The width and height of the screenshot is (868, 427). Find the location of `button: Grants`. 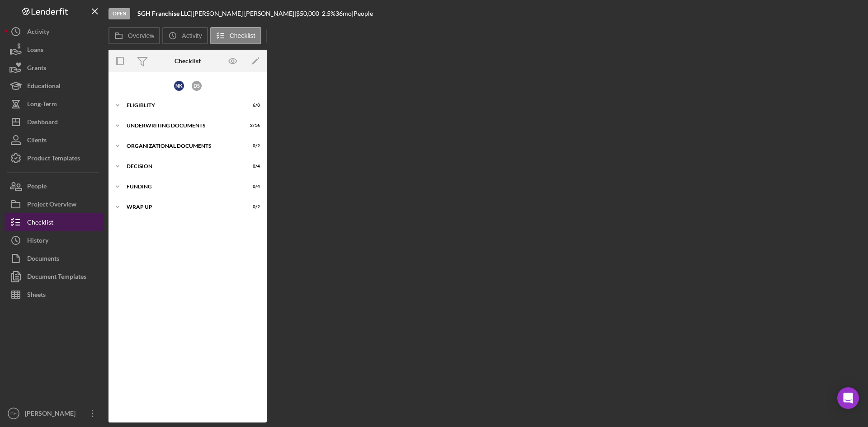

button: Grants is located at coordinates (54, 68).